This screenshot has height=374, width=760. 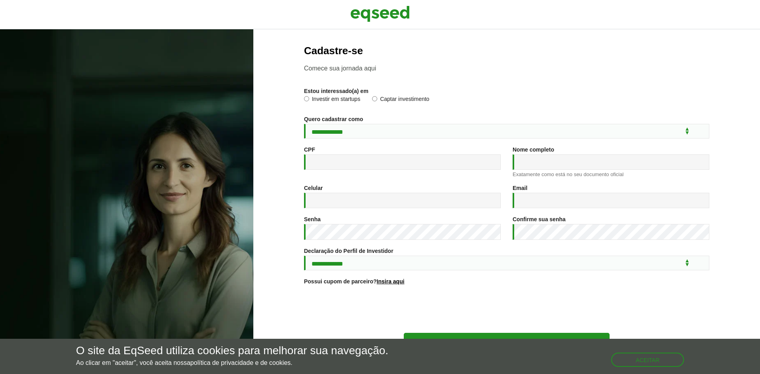 I want to click on a: Insira aqui, so click(x=390, y=281).